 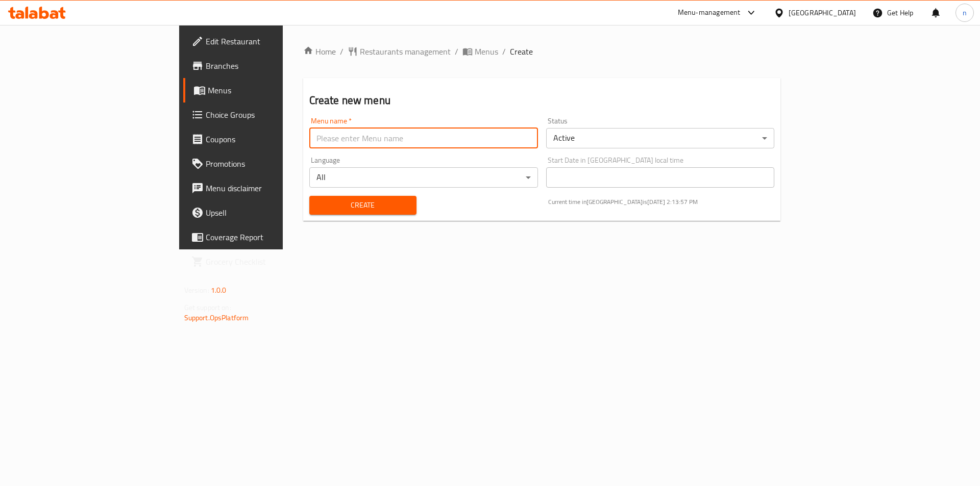 I want to click on a: Choice Groups, so click(x=263, y=114).